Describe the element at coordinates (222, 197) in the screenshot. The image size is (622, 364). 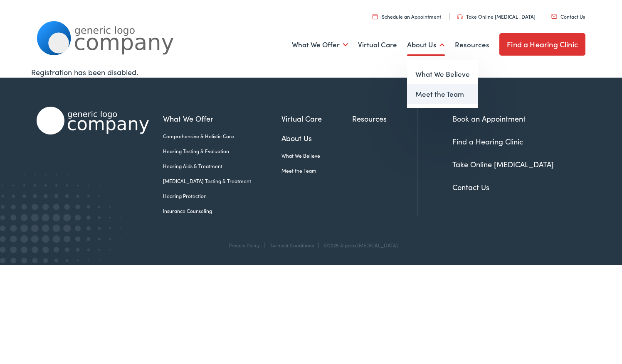
I see `a: Hearing Protection` at that location.